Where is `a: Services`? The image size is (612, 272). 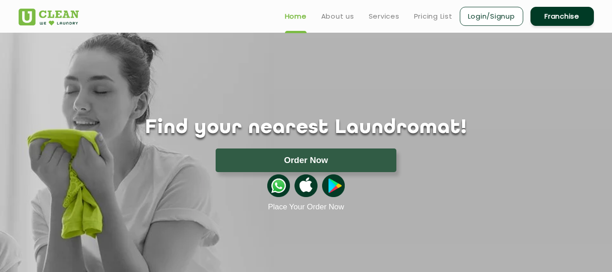 a: Services is located at coordinates (384, 16).